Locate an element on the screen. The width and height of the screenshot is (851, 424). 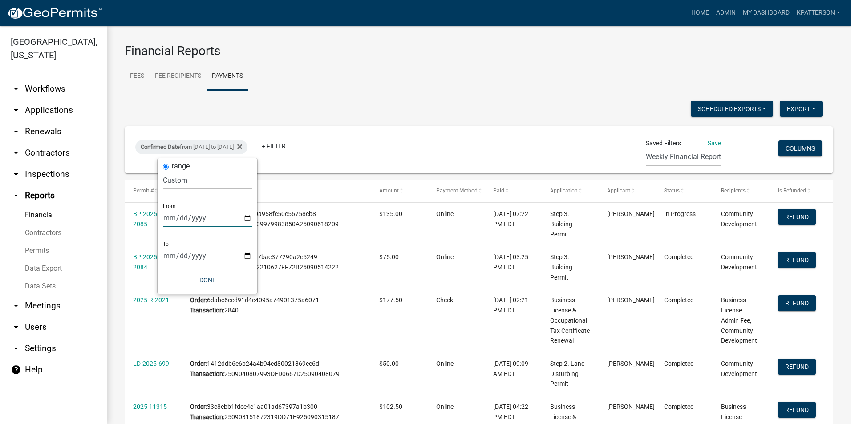
a: KPATTERSON is located at coordinates (818, 13).